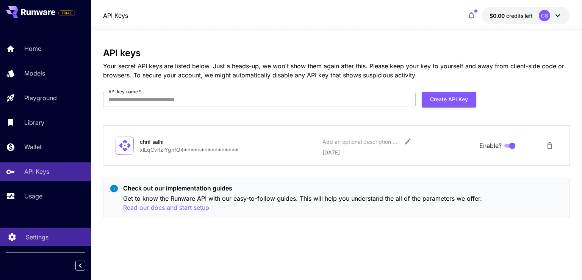 The height and width of the screenshot is (280, 582). Describe the element at coordinates (336, 70) in the screenshot. I see `p: Your secret API keys are listed below. Just a heads-up, we won't show them again after this. Plea...` at that location.